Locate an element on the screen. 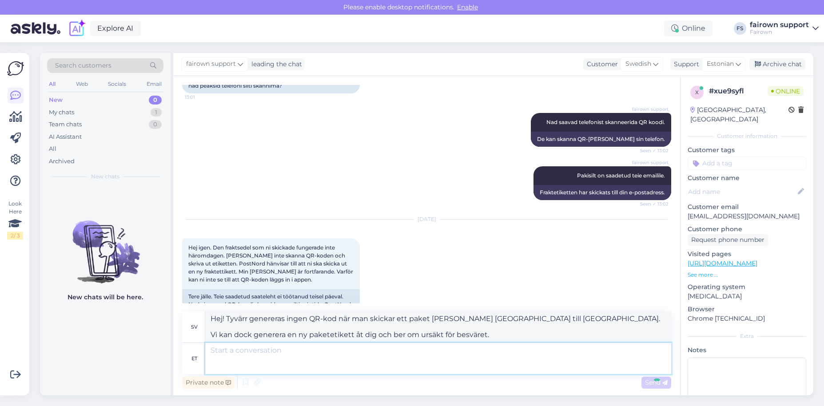 The height and width of the screenshot is (406, 824). span: 13:01 is located at coordinates (201, 97).